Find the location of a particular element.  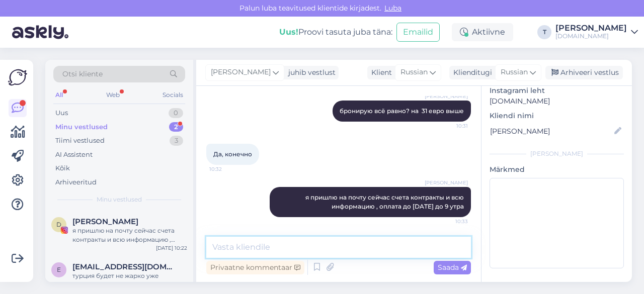

div: Socials is located at coordinates (173, 95).